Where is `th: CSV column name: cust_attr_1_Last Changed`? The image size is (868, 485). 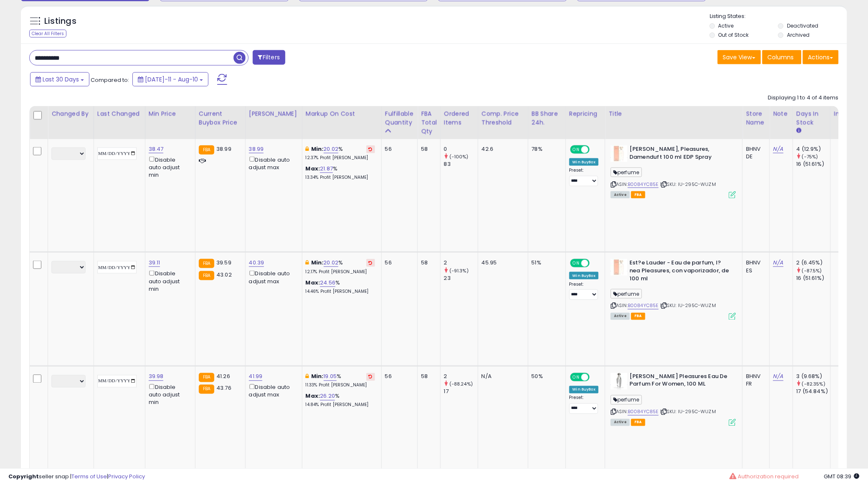
th: CSV column name: cust_attr_1_Last Changed is located at coordinates (119, 122).